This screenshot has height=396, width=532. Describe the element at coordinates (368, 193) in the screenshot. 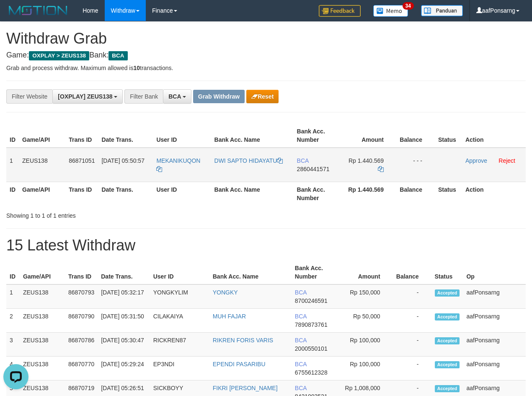

I see `th: Rp 1.440.569` at that location.